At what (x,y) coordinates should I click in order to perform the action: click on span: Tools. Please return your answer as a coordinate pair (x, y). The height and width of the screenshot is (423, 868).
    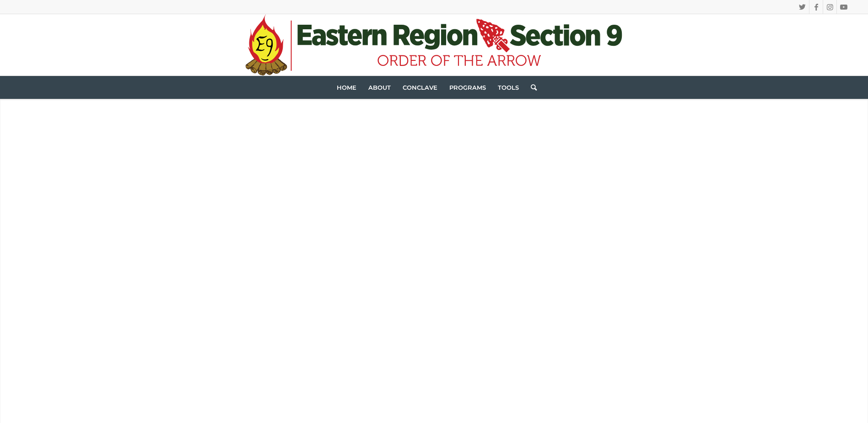
    Looking at the image, I should click on (508, 88).